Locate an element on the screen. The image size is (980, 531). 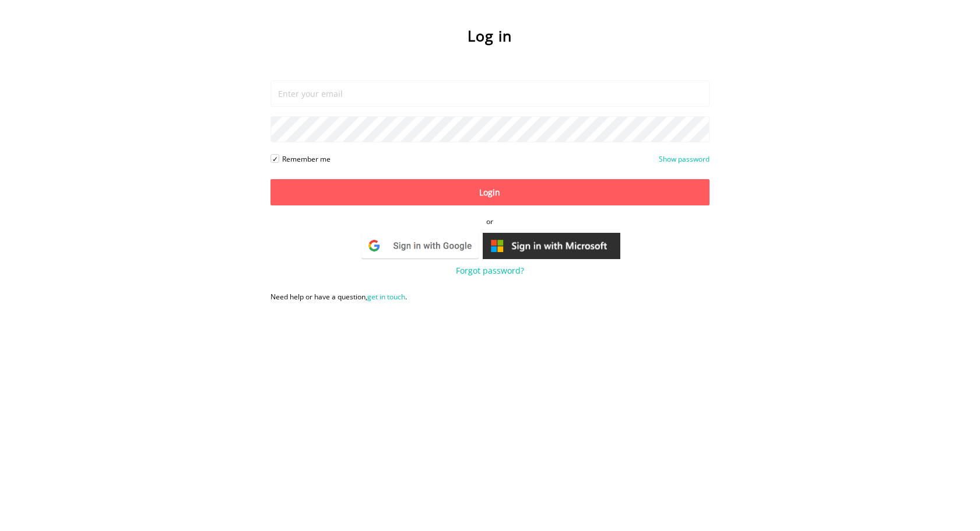
div: Log in is located at coordinates (490, 36).